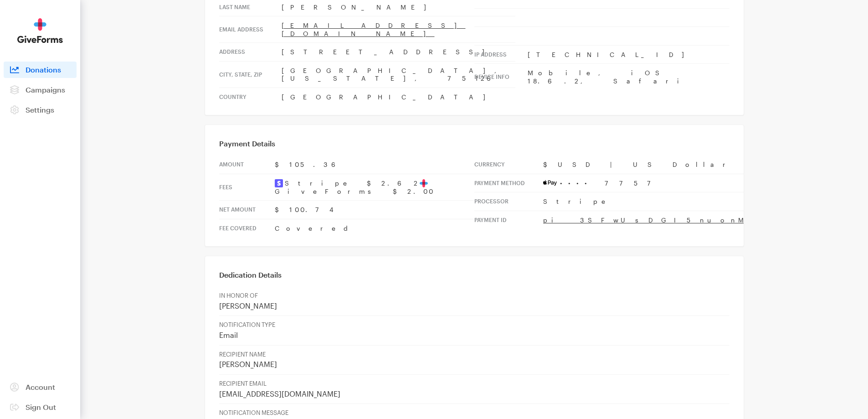 The height and width of the screenshot is (419, 868). Describe the element at coordinates (40, 407) in the screenshot. I see `a: Sign Out` at that location.